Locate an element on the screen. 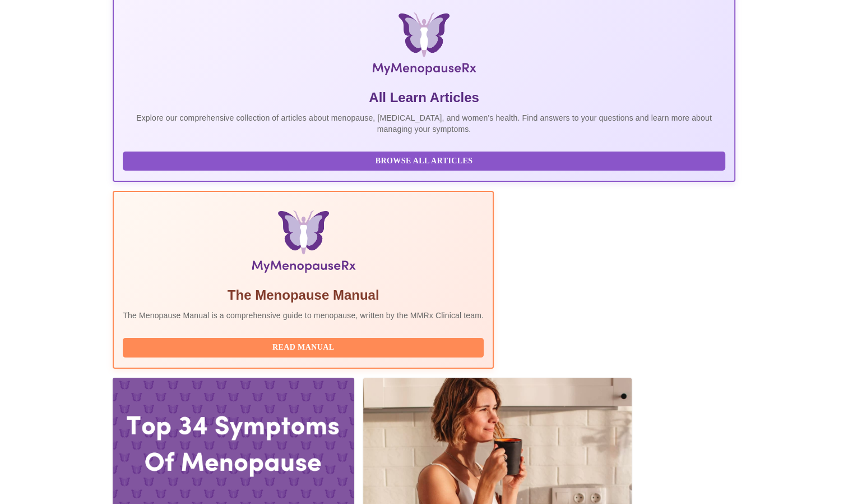  button: Read Manual is located at coordinates (303, 347).